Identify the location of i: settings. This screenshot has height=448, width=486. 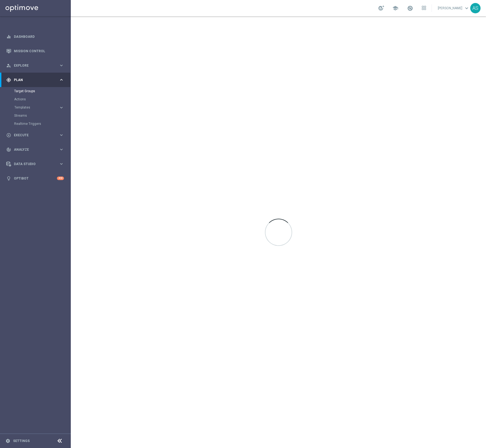
(8, 441).